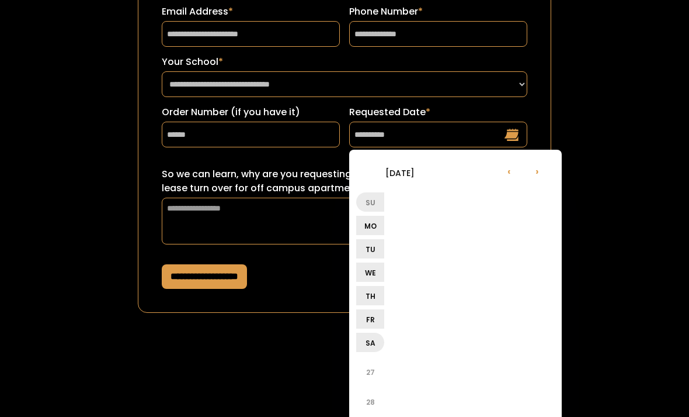 The image size is (689, 417). Describe the element at coordinates (251, 12) in the screenshot. I see `label: Email Address` at that location.